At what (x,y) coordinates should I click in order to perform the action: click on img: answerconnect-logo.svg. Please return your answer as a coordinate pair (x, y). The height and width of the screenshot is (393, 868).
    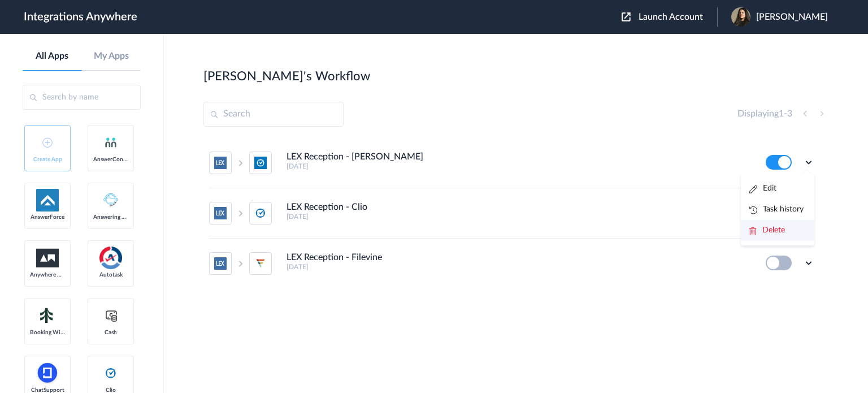
    Looking at the image, I should click on (111, 142).